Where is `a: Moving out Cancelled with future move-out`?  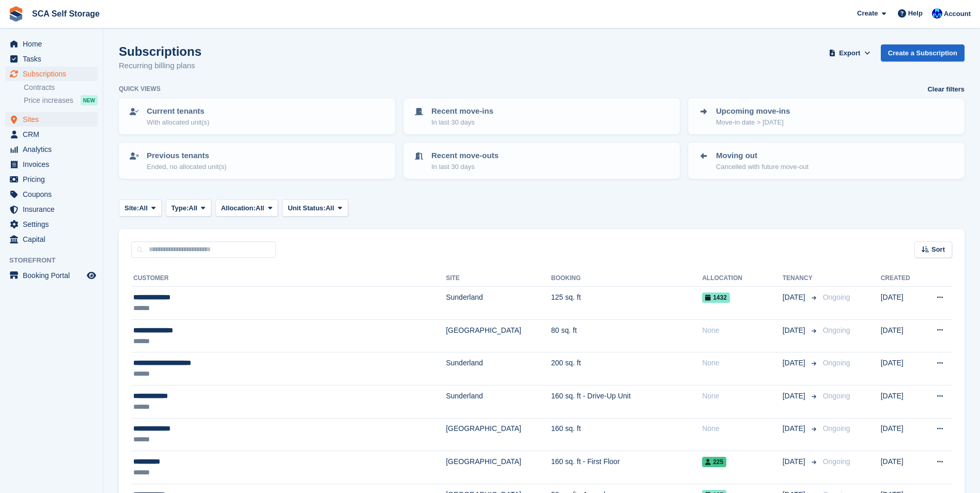
a: Moving out Cancelled with future move-out is located at coordinates (826, 161).